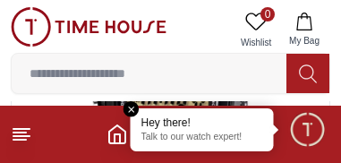 This screenshot has width=341, height=163. I want to click on em: Close tooltip, so click(132, 109).